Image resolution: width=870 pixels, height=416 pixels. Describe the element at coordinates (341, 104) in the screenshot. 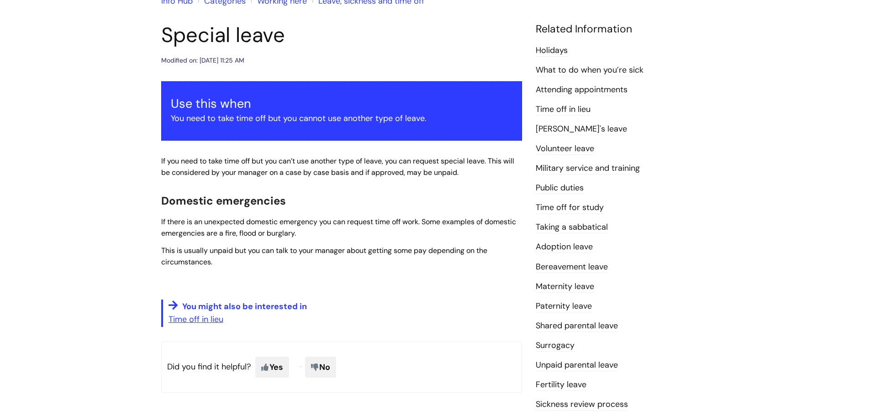

I see `h3: Use this when` at that location.